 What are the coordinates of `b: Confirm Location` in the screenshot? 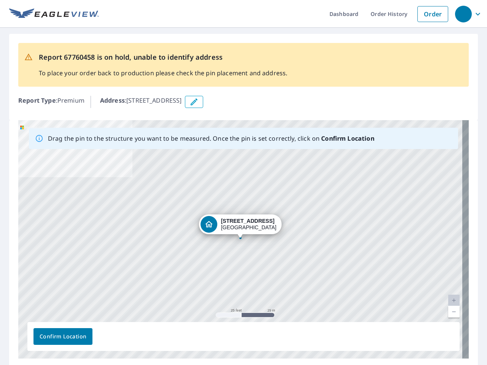 It's located at (347, 138).